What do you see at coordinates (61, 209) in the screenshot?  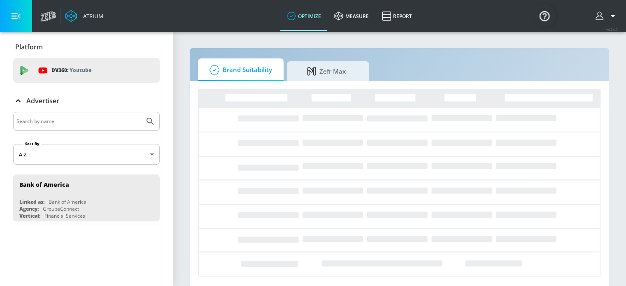 I see `div: GroupeConnect` at bounding box center [61, 209].